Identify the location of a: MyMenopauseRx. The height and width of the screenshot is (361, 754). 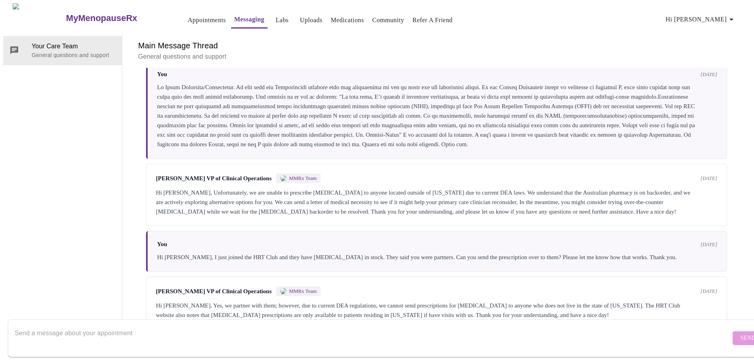
(117, 18).